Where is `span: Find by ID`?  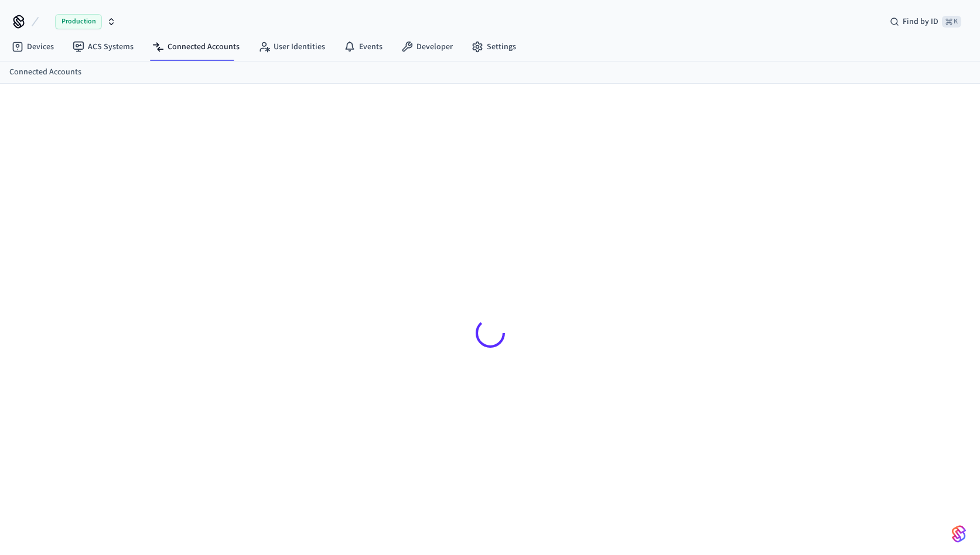
span: Find by ID is located at coordinates (921, 22).